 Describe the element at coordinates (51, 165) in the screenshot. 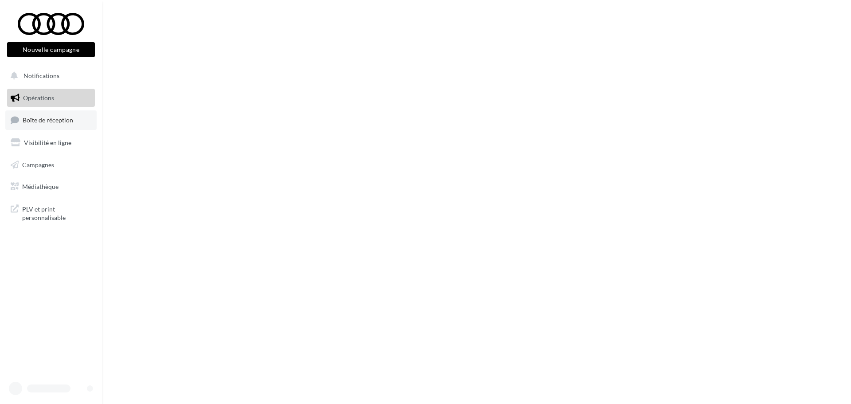

I see `a: Campagnes` at that location.